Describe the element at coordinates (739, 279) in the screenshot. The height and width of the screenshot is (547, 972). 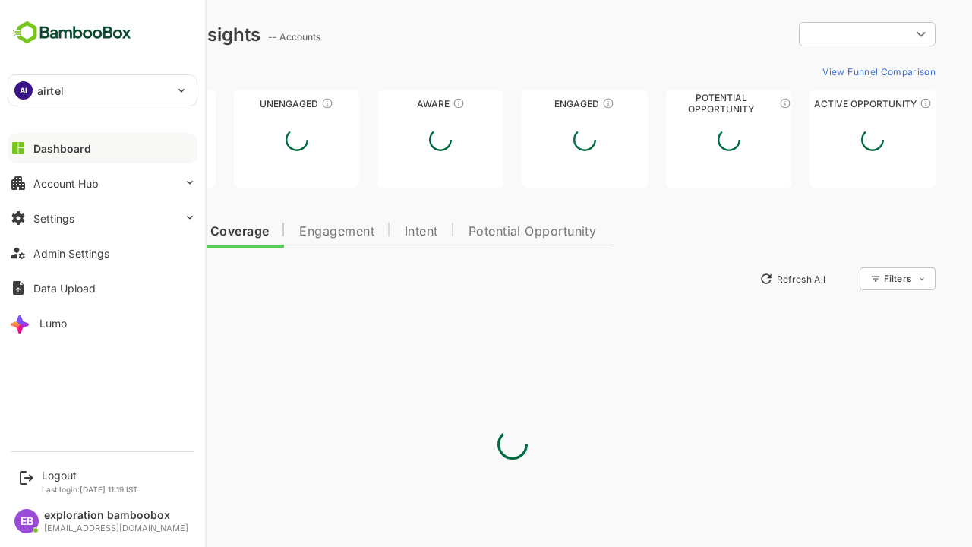
I see `button: Refresh All` at that location.